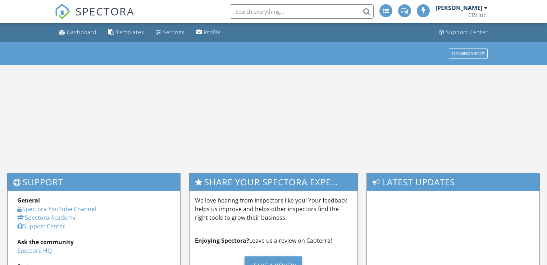  I want to click on a: Spectora HQ, so click(35, 251).